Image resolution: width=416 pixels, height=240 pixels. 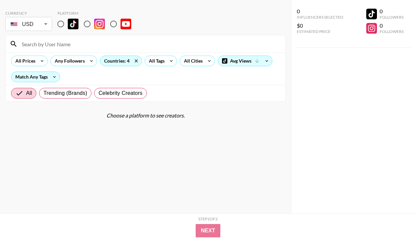 What do you see at coordinates (319, 26) in the screenshot?
I see `div: $0` at bounding box center [319, 26].